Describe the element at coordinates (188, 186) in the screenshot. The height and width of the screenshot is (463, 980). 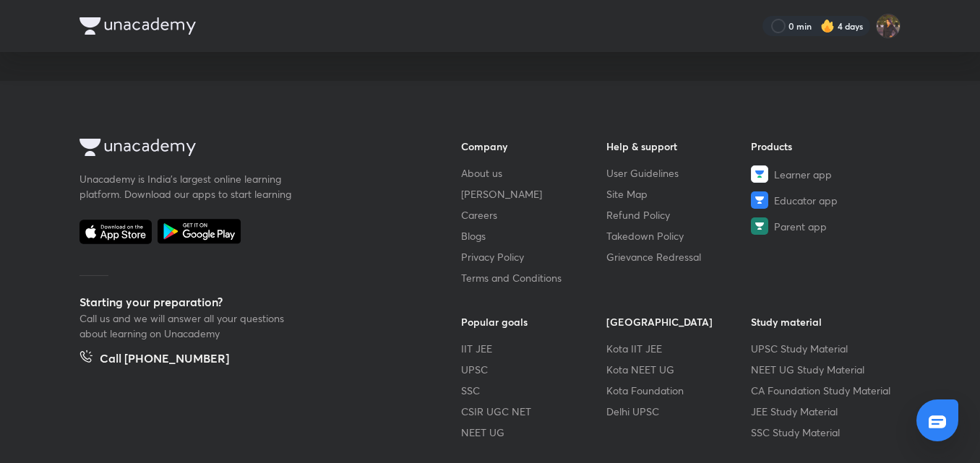
I see `p: Unacademy is India’s largest online learning platform. Download our apps to start learning` at that location.